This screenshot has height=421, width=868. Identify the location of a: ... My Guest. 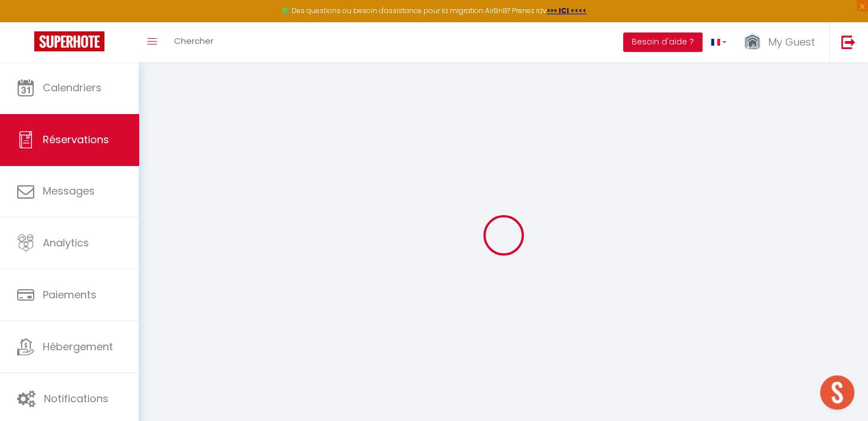
(782, 42).